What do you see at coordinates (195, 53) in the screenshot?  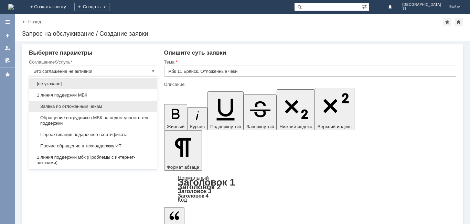 I see `span: Опишите суть заявки` at bounding box center [195, 53].